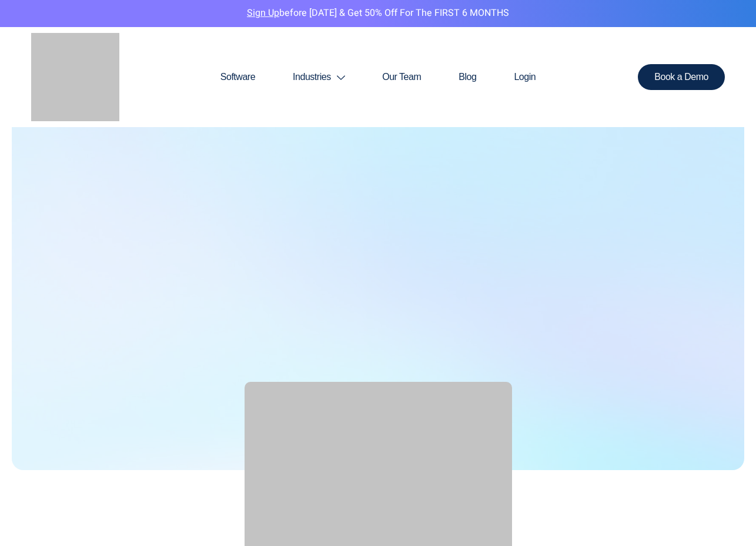 This screenshot has width=756, height=546. Describe the element at coordinates (682, 77) in the screenshot. I see `span: Book a Demo` at that location.